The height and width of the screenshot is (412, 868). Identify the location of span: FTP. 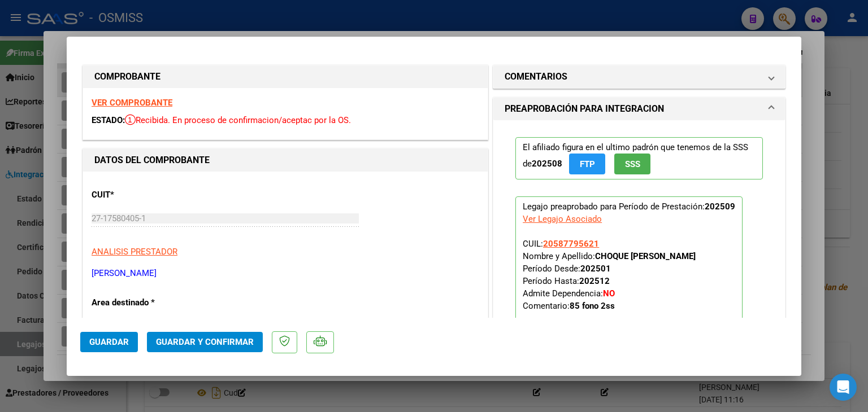
(587, 164).